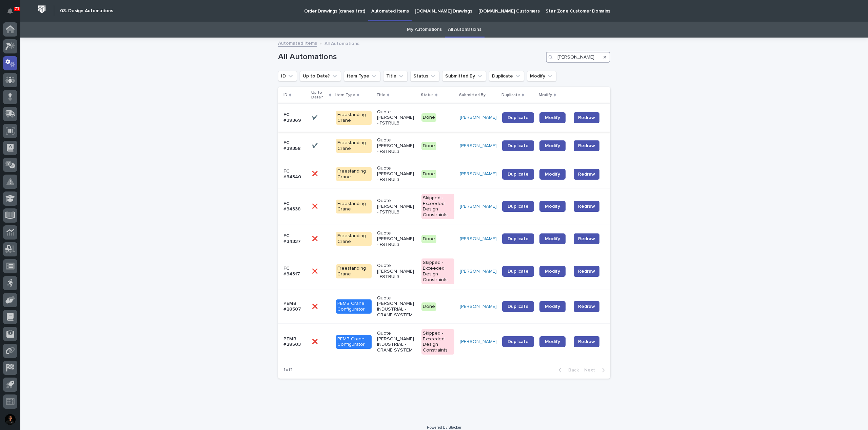 The height and width of the screenshot is (430, 868). What do you see at coordinates (297, 43) in the screenshot?
I see `a: Automated Items` at bounding box center [297, 43].